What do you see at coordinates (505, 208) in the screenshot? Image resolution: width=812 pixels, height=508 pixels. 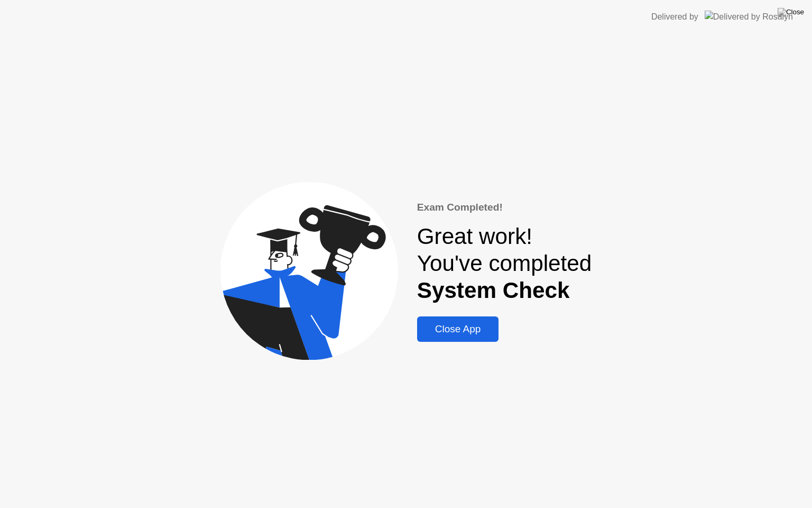 I see `div: Exam Completed!` at bounding box center [505, 208].